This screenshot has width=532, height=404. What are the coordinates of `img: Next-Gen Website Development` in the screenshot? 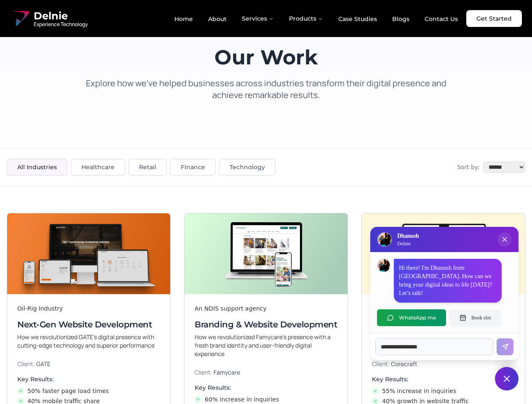 It's located at (88, 253).